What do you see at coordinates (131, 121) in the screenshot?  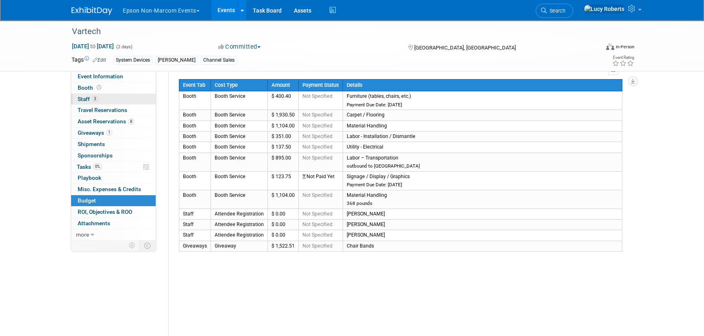 I see `span: 8` at bounding box center [131, 121].